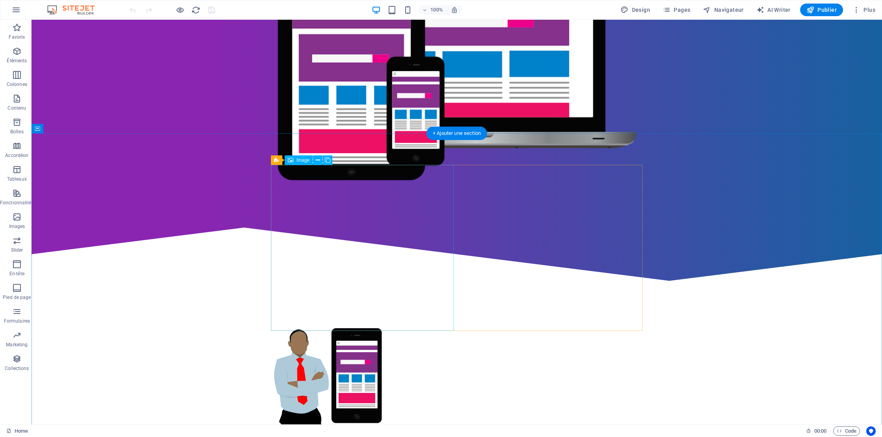 The width and height of the screenshot is (882, 437). Describe the element at coordinates (723, 10) in the screenshot. I see `span: Navigateur` at that location.